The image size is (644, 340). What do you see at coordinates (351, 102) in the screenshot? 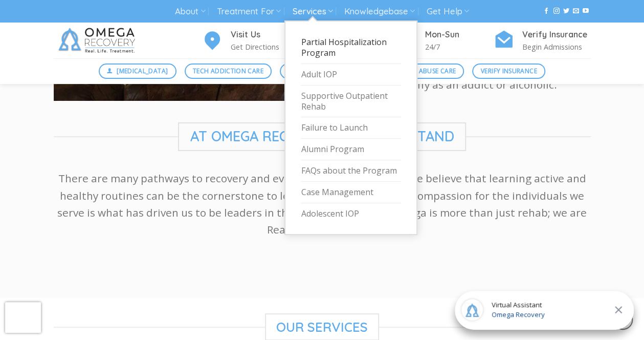
I see `a: Supportive Outpatient Rehab` at bounding box center [351, 102].